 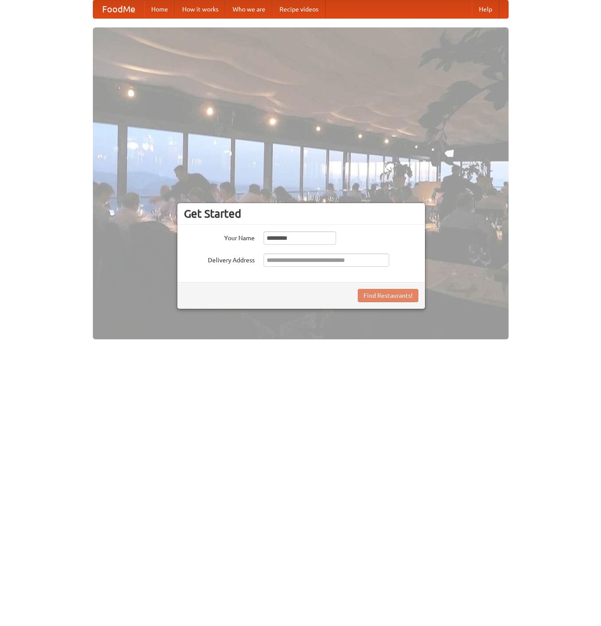 What do you see at coordinates (119, 9) in the screenshot?
I see `a: FoodMe` at bounding box center [119, 9].